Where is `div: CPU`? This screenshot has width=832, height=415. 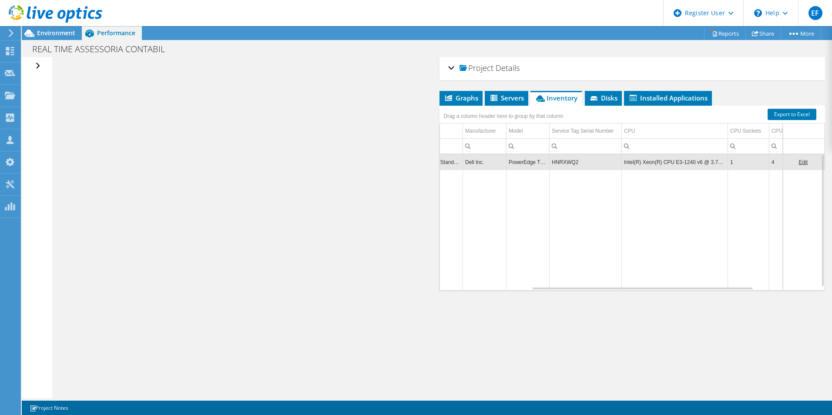
div: CPU is located at coordinates (629, 131).